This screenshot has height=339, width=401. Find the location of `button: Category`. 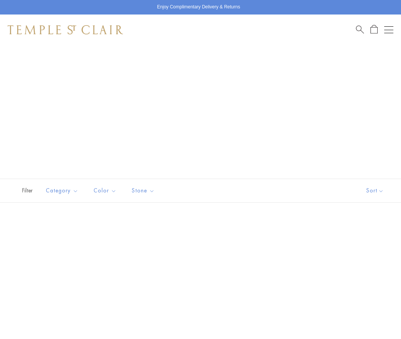

button: Category is located at coordinates (62, 191).